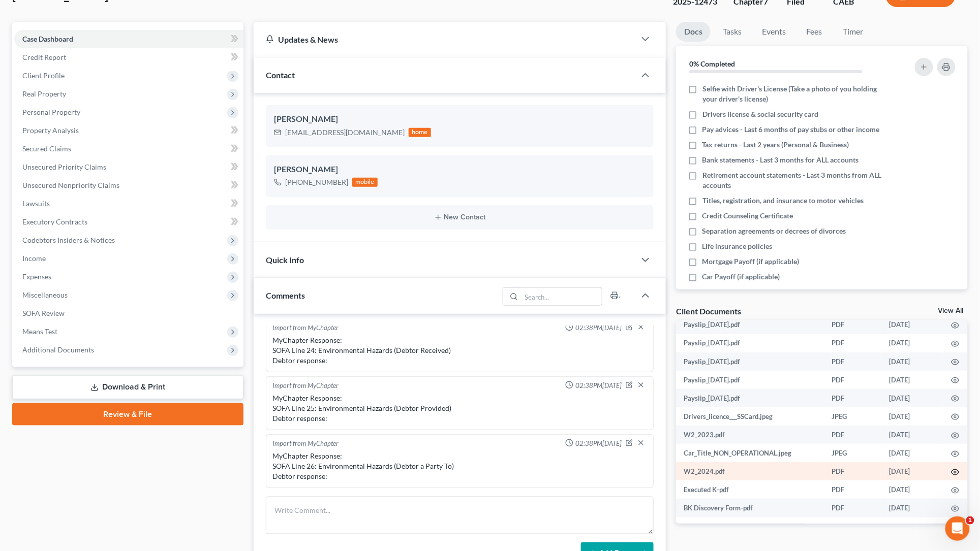 This screenshot has width=980, height=551. Describe the element at coordinates (750, 434) in the screenshot. I see `td: W2_2023.pdf` at that location.